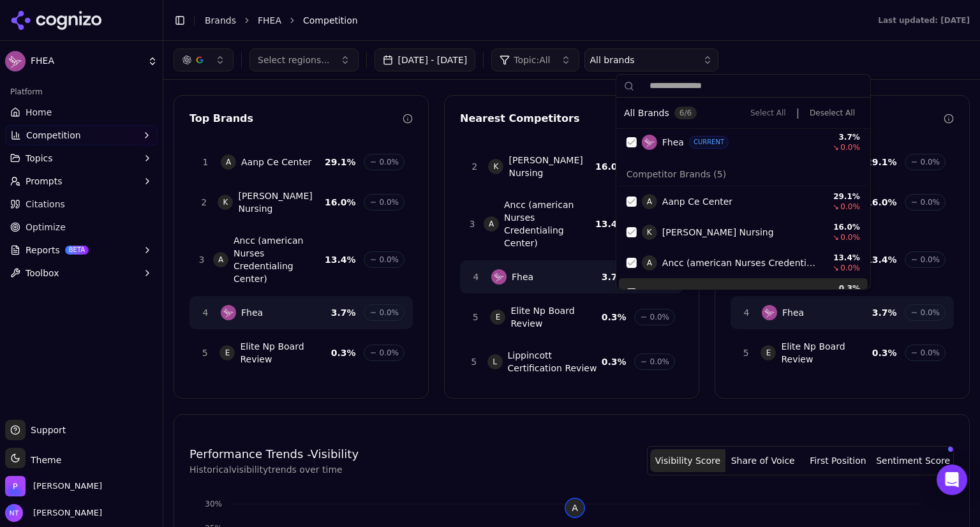 The image size is (980, 527). Describe the element at coordinates (14, 513) in the screenshot. I see `img: Nate Tower` at that location.